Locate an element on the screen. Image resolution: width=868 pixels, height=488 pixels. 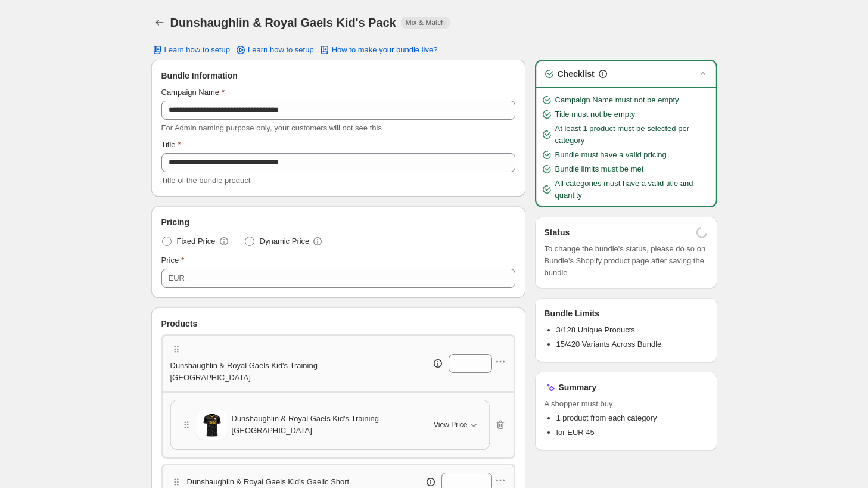
button: View Price is located at coordinates (456, 425).